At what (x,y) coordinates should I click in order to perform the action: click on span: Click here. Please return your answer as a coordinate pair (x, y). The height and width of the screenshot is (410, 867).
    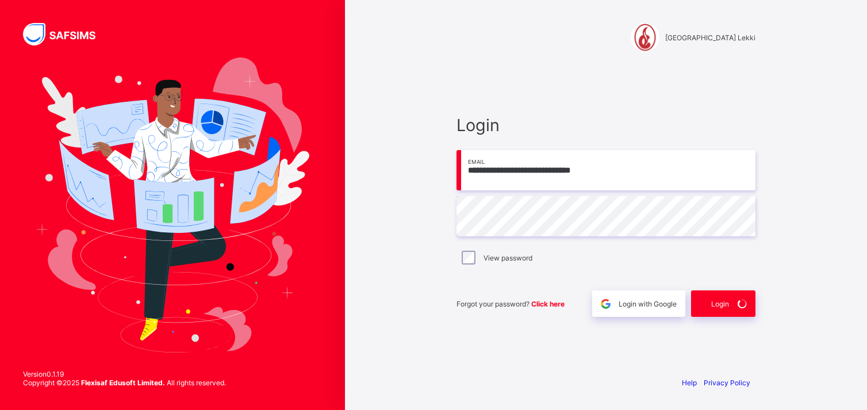
    Looking at the image, I should click on (548, 304).